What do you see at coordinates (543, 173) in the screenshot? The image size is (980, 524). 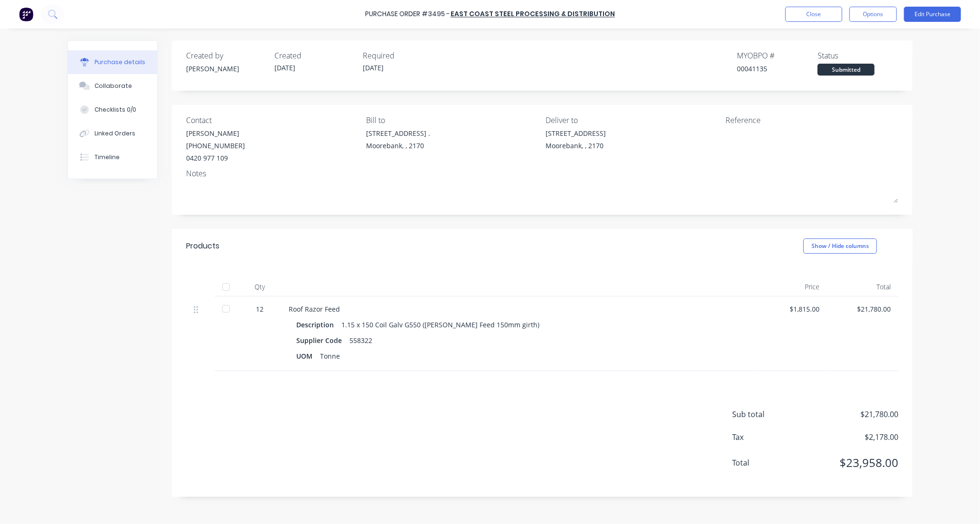 I see `div: Notes` at bounding box center [543, 173].